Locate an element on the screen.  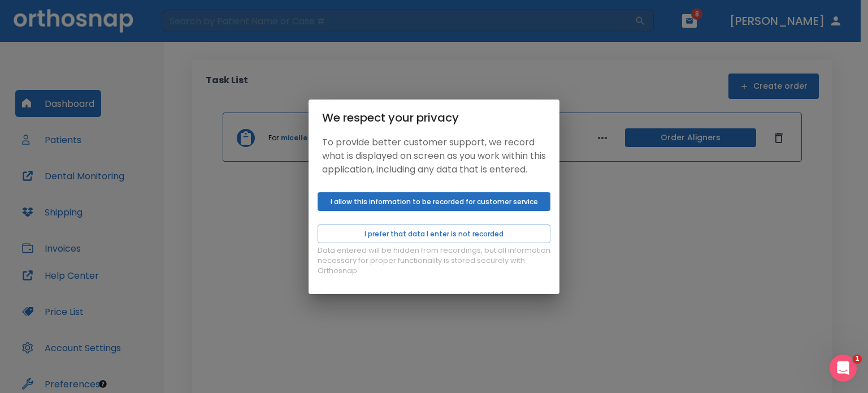
button: I prefer that data I enter is not recorded is located at coordinates (434, 233).